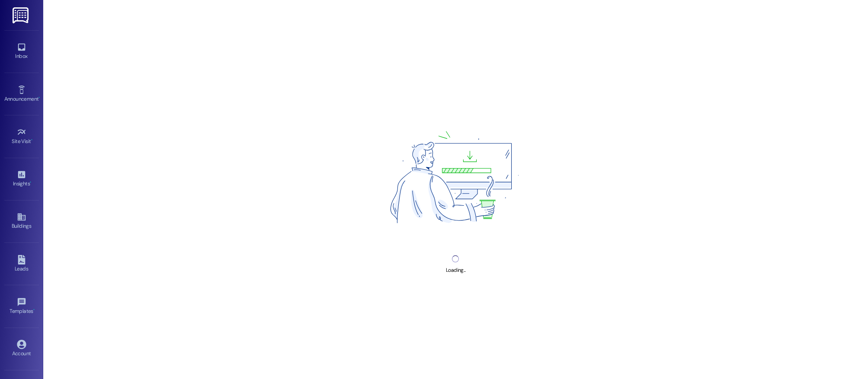  What do you see at coordinates (455, 270) in the screenshot?
I see `div: Loading...` at bounding box center [455, 270].